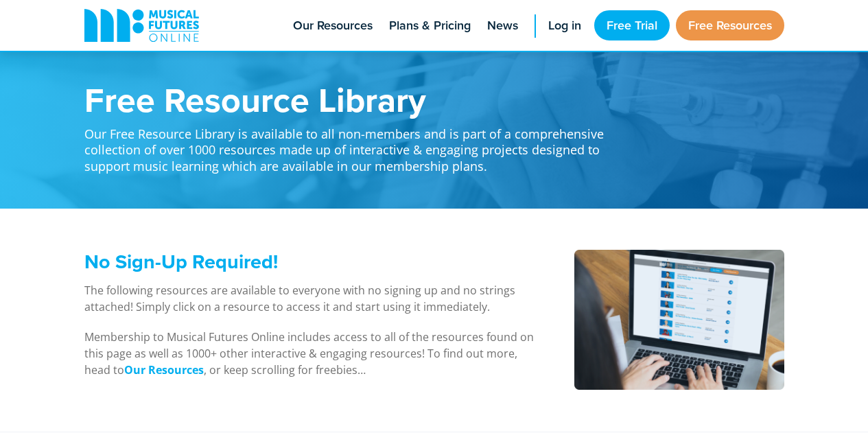 The height and width of the screenshot is (433, 868). Describe the element at coordinates (311, 298) in the screenshot. I see `p: The following resources are available to everyone with no signing up and no strings attached! Sim...` at that location.